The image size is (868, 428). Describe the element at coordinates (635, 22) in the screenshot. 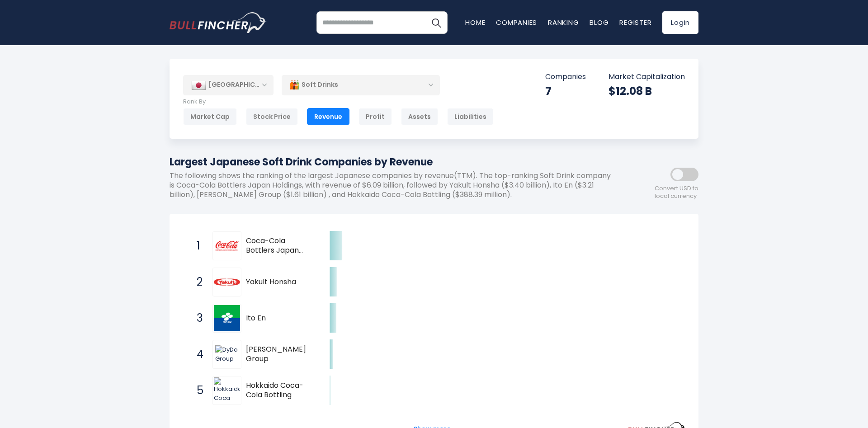

I see `a: Register` at that location.